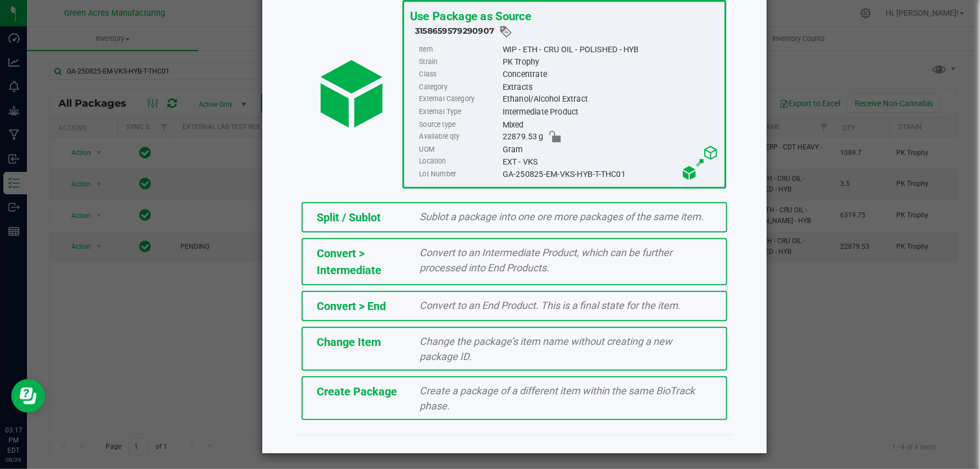  Describe the element at coordinates (460, 61) in the screenshot. I see `label: Strain` at that location.